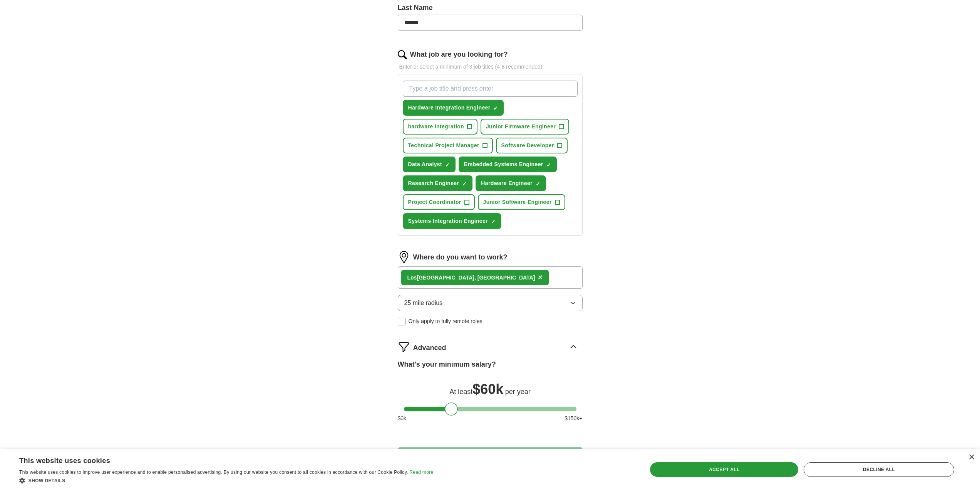 Image resolution: width=980 pixels, height=490 pixels. What do you see at coordinates (490, 67) in the screenshot?
I see `p: Enter or select a minimum of 3 job titles (4-8 recommended)` at bounding box center [490, 67].